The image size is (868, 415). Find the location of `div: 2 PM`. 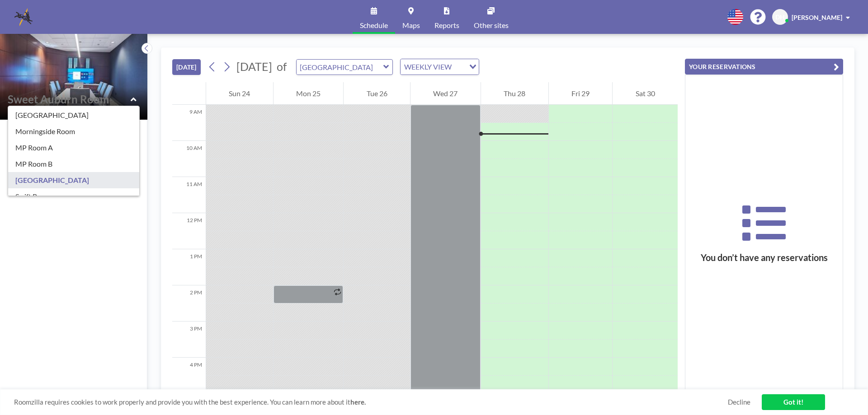

div: 2 PM is located at coordinates (189, 304).